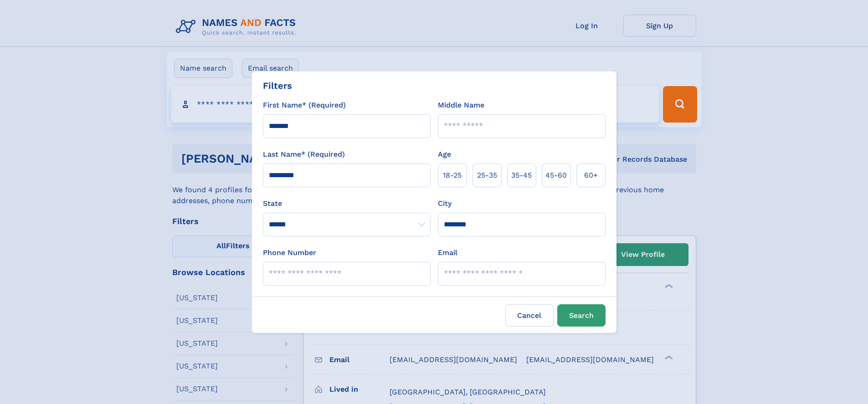  Describe the element at coordinates (444, 154) in the screenshot. I see `label: Age` at that location.